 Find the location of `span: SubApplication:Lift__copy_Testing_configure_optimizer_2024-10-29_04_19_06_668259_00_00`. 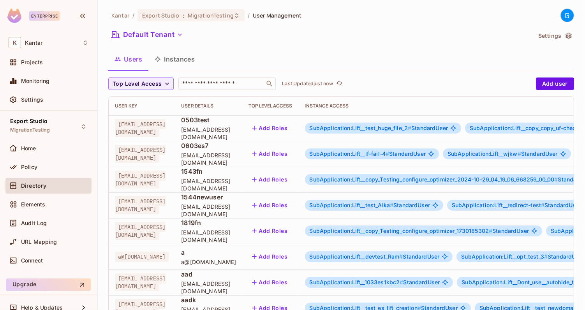

span: SubApplication:Lift__copy_Testing_configure_optimizer_2024-10-29_04_19_06_668259_00_00 is located at coordinates (434, 179).